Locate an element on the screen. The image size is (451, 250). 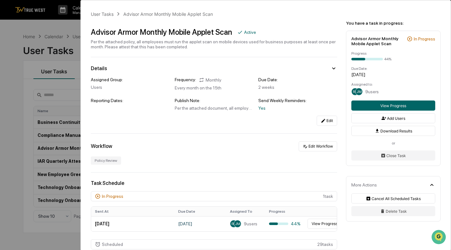
button: Edit Workflow is located at coordinates (318, 146).